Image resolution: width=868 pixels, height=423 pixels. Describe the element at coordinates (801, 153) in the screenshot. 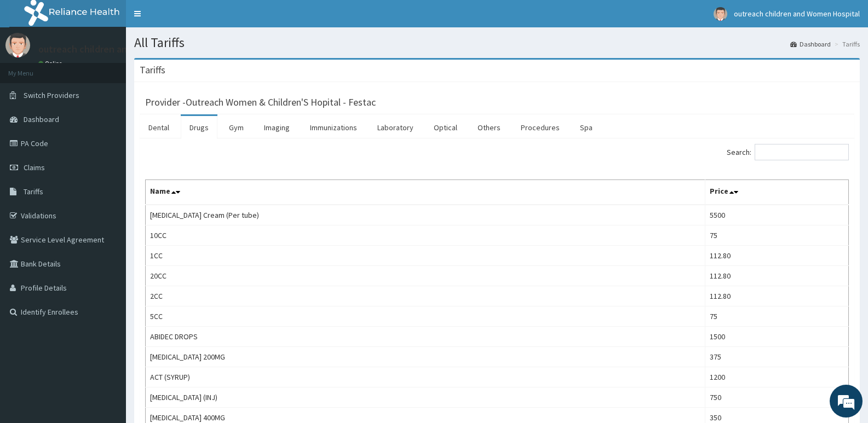

I see `input: Search:` at that location.